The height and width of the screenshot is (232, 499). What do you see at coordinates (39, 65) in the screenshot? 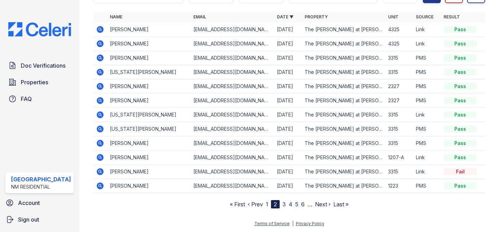
I see `a: Doc Verifications` at bounding box center [39, 65].